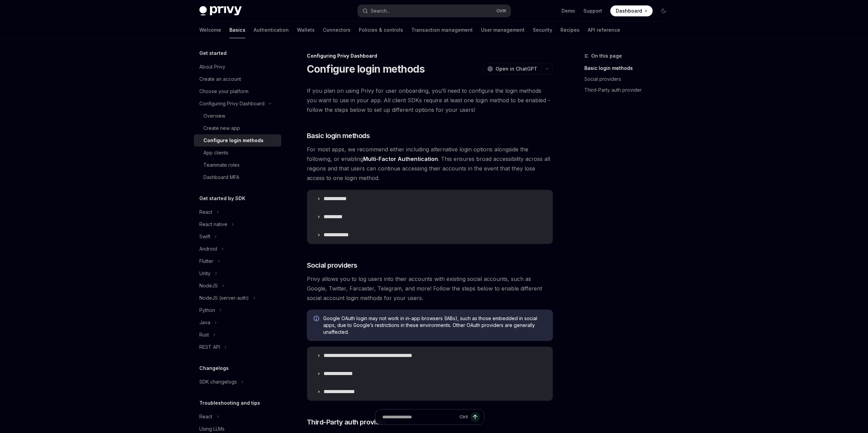  What do you see at coordinates (224, 91) in the screenshot?
I see `div: Choose your platform` at bounding box center [224, 91].